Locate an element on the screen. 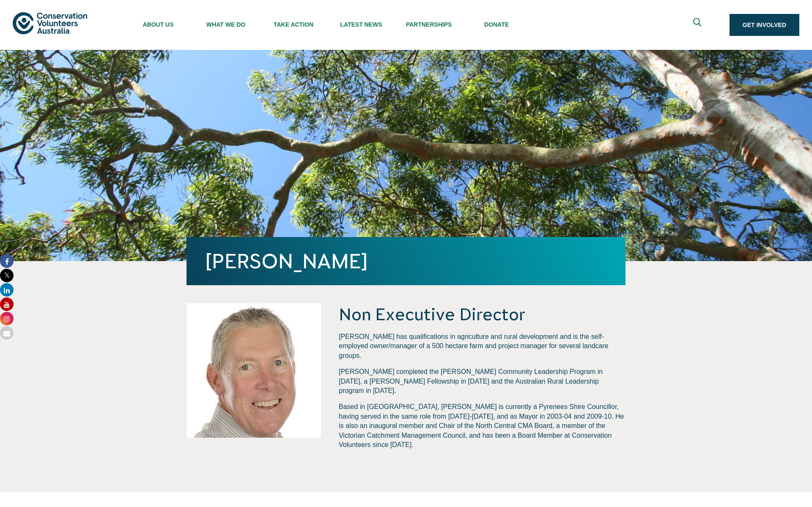 The width and height of the screenshot is (812, 507). span: Expand search box is located at coordinates (698, 25).